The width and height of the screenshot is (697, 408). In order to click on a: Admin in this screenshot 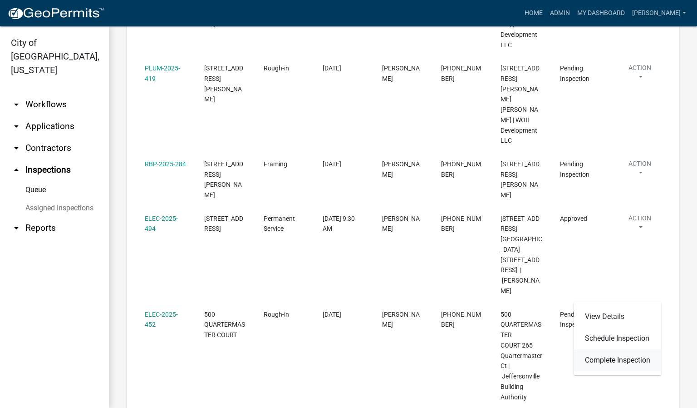, I will do `click(560, 13)`.